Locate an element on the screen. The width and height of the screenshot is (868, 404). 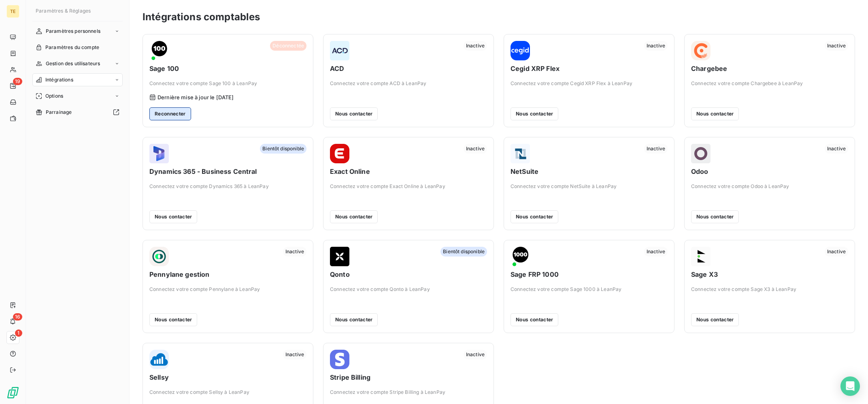
img: Qonto logo is located at coordinates (339, 257).